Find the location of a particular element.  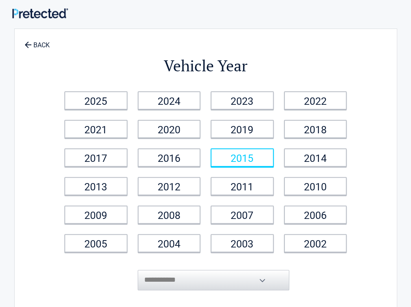

a: 2008 is located at coordinates (169, 214).